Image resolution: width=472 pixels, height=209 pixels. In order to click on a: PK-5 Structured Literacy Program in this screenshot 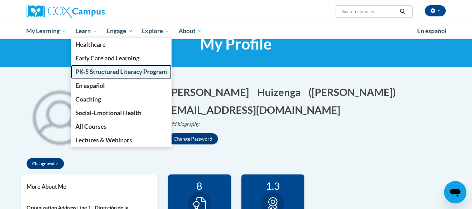, I will do `click(121, 72)`.